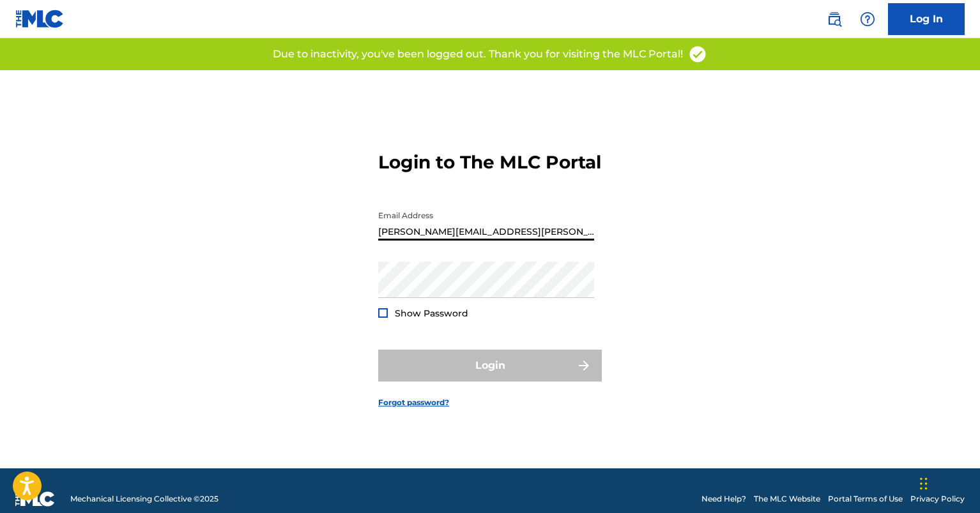  What do you see at coordinates (948, 482) in the screenshot?
I see `div: Chat Widget` at bounding box center [948, 482].